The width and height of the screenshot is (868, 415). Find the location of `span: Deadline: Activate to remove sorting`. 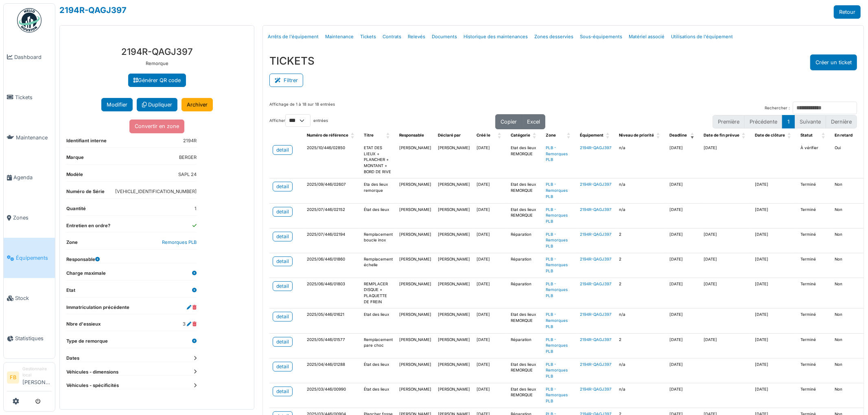

span: Deadline: Activate to remove sorting is located at coordinates (693, 136).